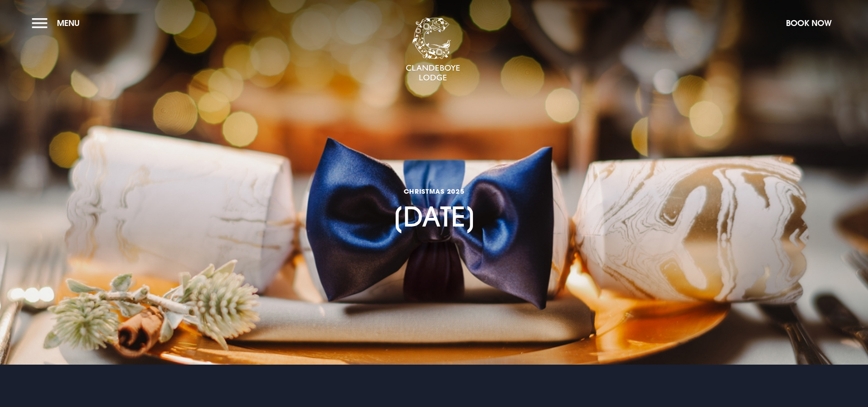  Describe the element at coordinates (68, 23) in the screenshot. I see `span: Menu` at that location.